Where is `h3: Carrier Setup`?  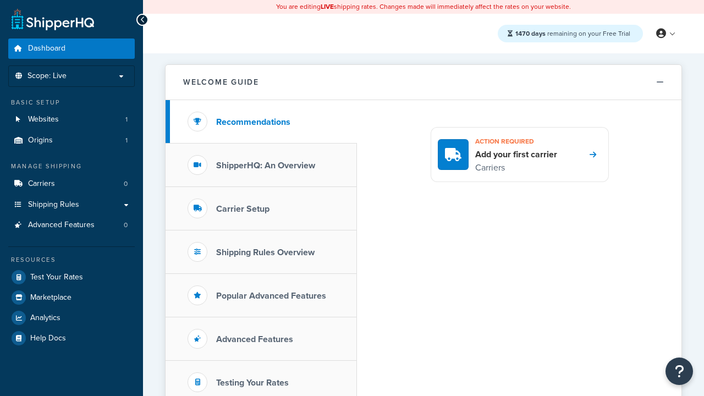
h3: Carrier Setup is located at coordinates (243, 209).